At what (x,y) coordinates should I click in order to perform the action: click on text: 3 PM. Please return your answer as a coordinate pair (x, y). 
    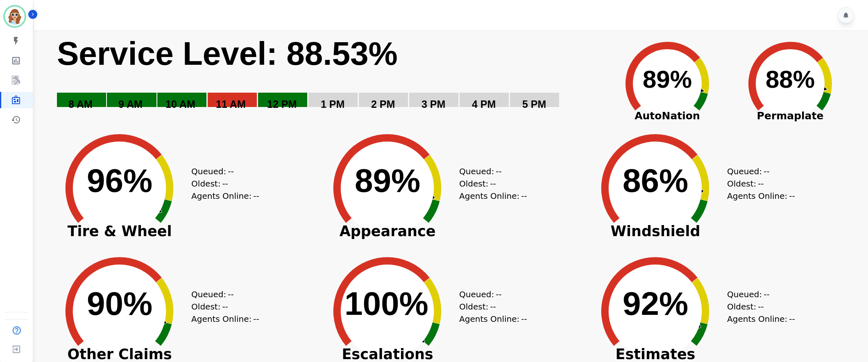
    Looking at the image, I should click on (434, 104).